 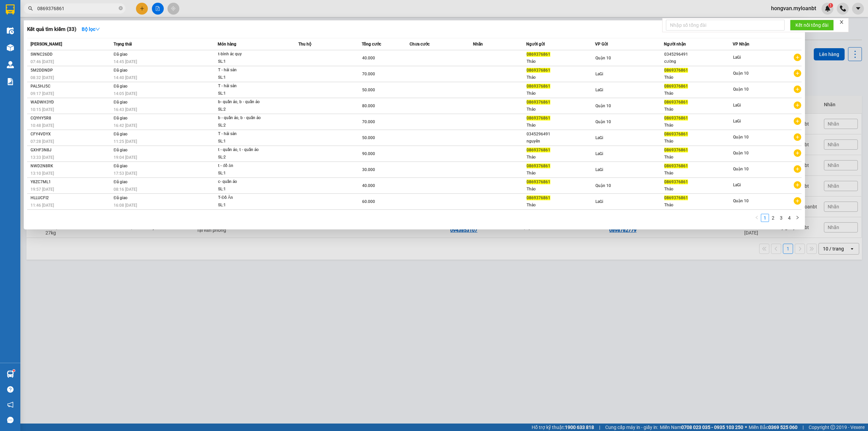 I want to click on div: CQYHY5R8, so click(x=71, y=118).